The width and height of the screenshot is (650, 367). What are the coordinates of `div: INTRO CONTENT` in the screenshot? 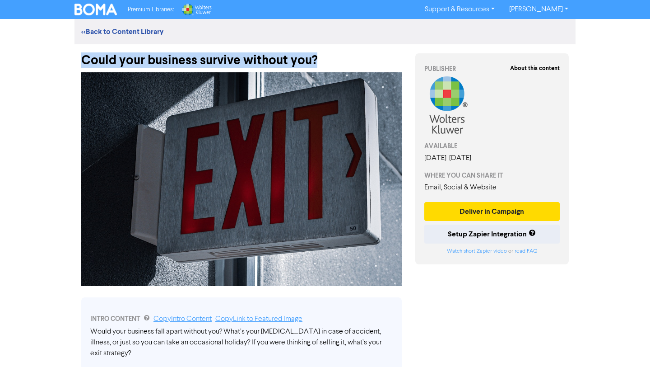 It's located at (242, 319).